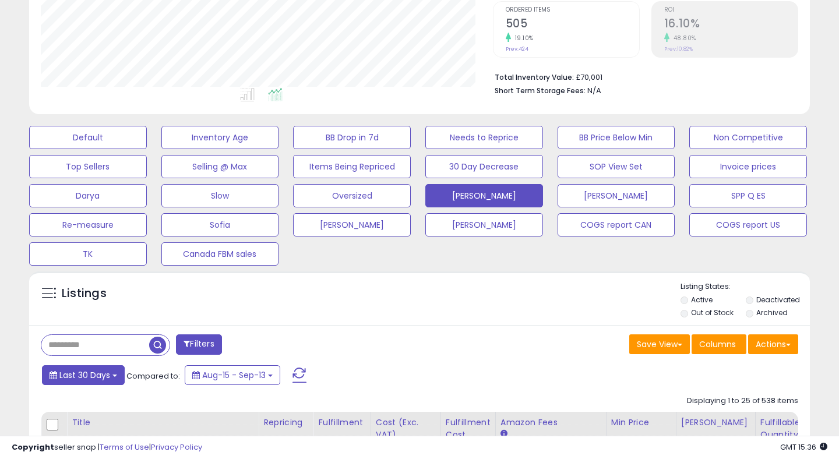 The height and width of the screenshot is (459, 839). Describe the element at coordinates (484, 138) in the screenshot. I see `button: Needs to Reprice` at that location.